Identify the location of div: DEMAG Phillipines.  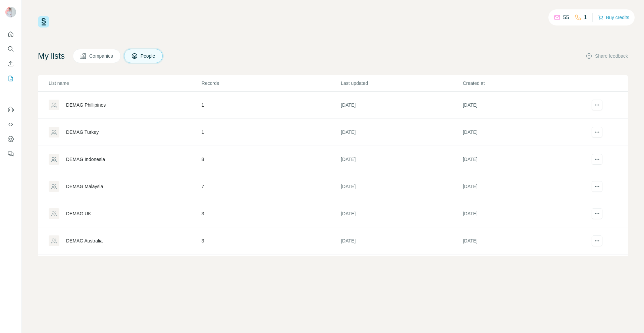
(86, 105).